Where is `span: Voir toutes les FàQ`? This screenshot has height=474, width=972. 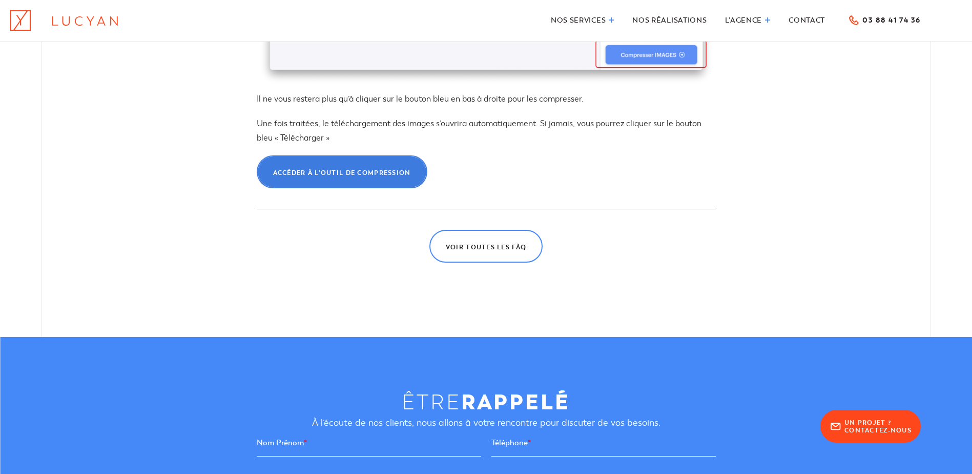 span: Voir toutes les FàQ is located at coordinates (486, 247).